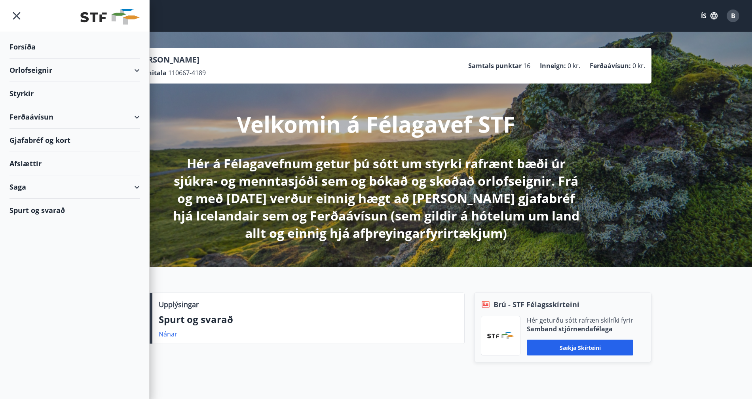 Image resolution: width=752 pixels, height=399 pixels. Describe the element at coordinates (17, 16) in the screenshot. I see `button: menu` at that location.